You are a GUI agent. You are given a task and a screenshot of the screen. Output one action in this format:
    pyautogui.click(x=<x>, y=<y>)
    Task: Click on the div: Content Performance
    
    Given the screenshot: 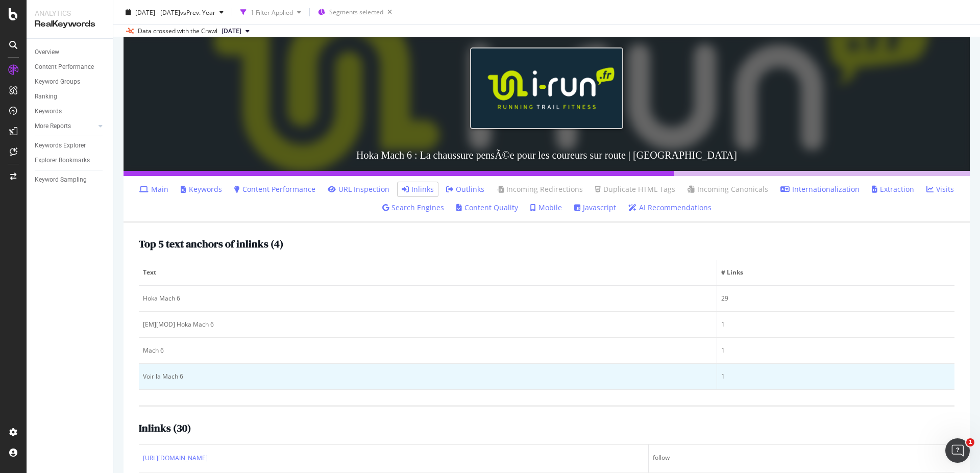 What is the action you would take?
    pyautogui.click(x=65, y=67)
    